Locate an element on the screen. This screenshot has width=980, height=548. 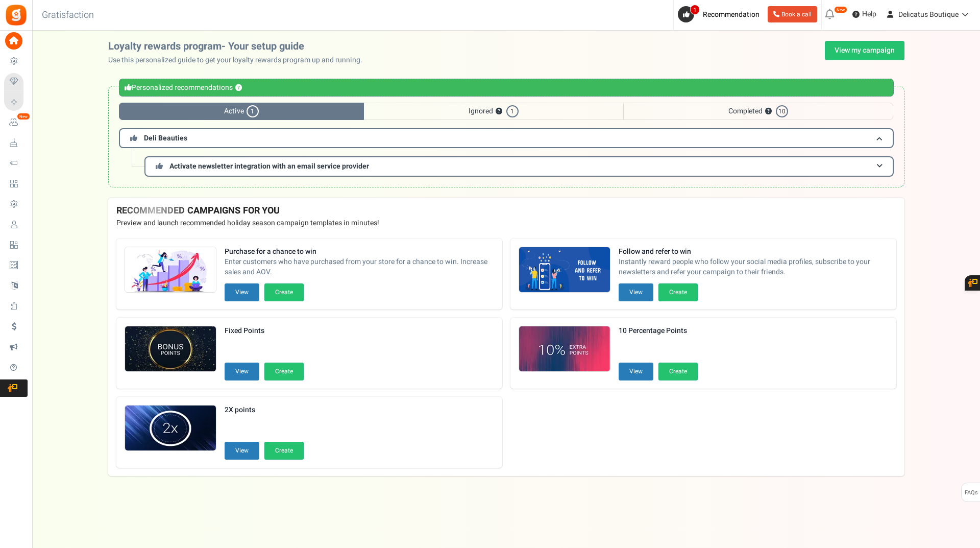
a: New is located at coordinates (16, 123).